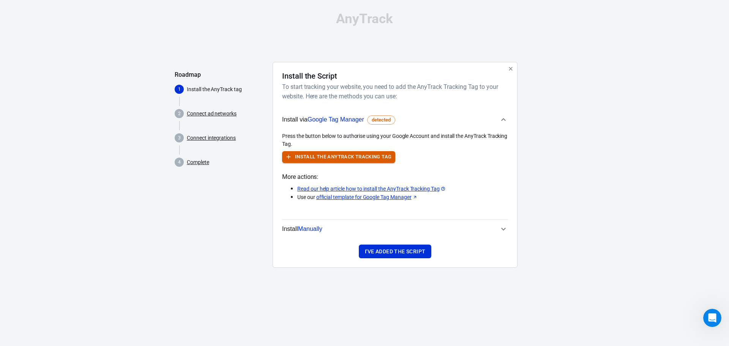  I want to click on span: Google Tag Manager, so click(336, 119).